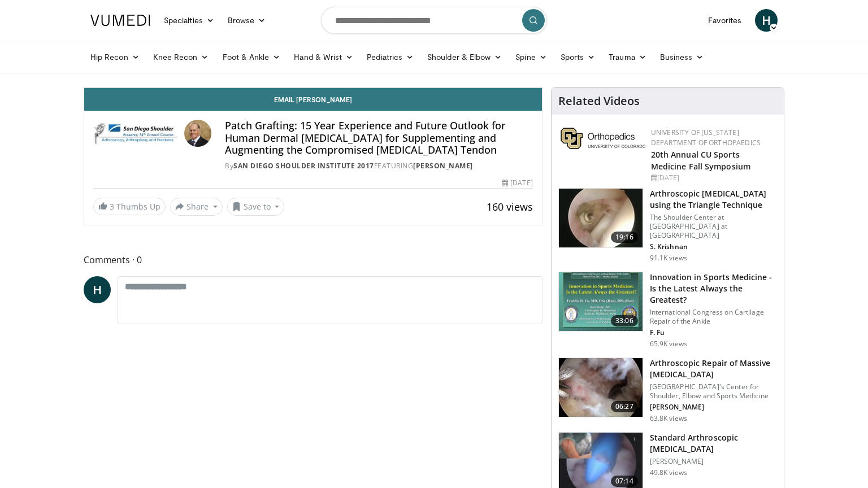 This screenshot has height=488, width=868. I want to click on img: 355603a8-37da-49b6-856f-e00d7e9307d3.png.150x105_q85_autocrop_double_scale_upscale_version-0.2.png, so click(603, 138).